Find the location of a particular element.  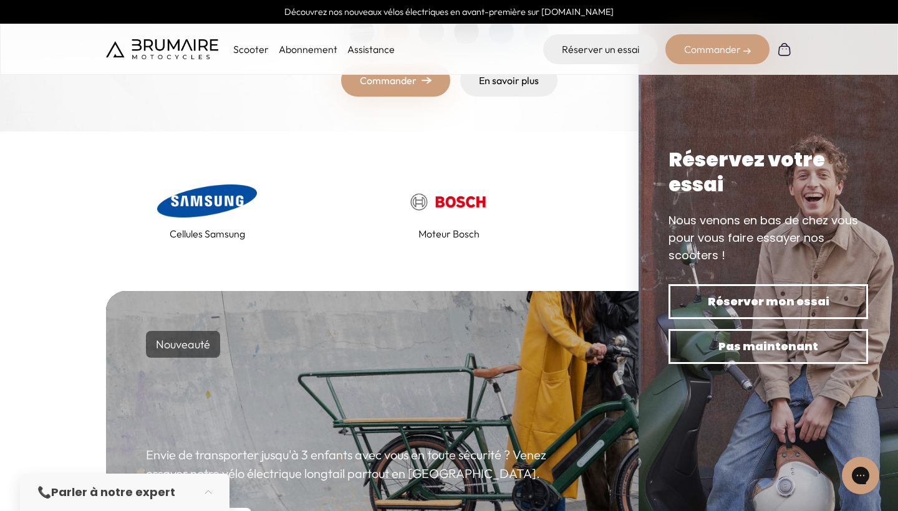

p: Cellules Samsung is located at coordinates (207, 234).